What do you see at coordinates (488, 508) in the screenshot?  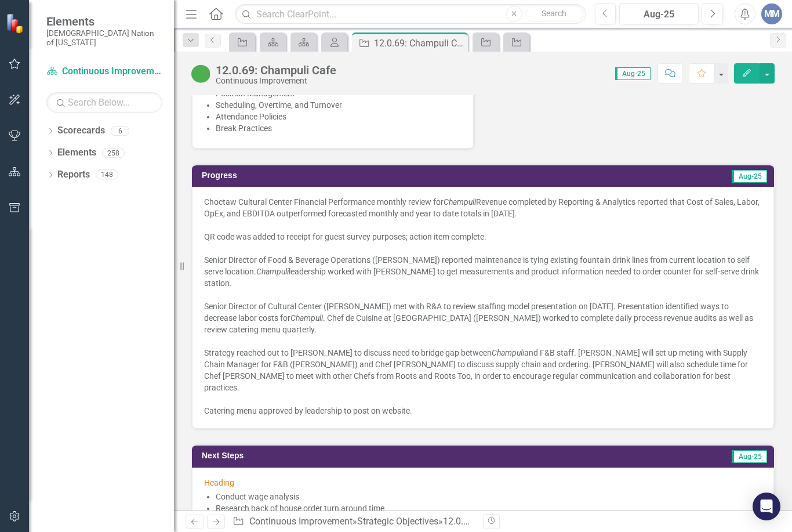 I see `li: Research back of house order turn around time` at bounding box center [488, 508].